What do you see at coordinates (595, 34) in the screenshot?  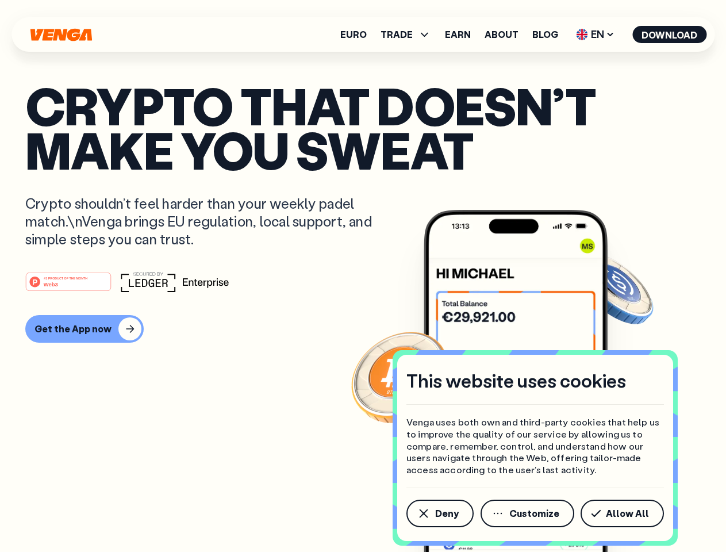 I see `span: EN` at bounding box center [595, 34].